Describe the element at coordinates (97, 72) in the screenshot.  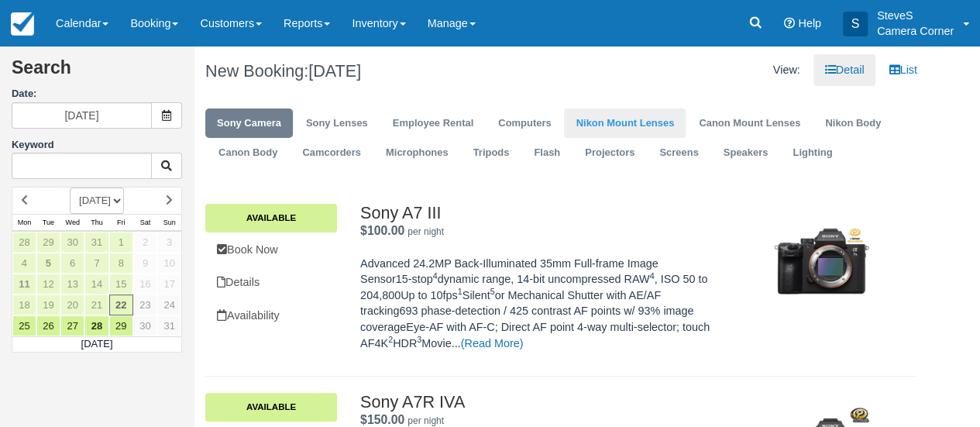
I see `h2: Search` at that location.